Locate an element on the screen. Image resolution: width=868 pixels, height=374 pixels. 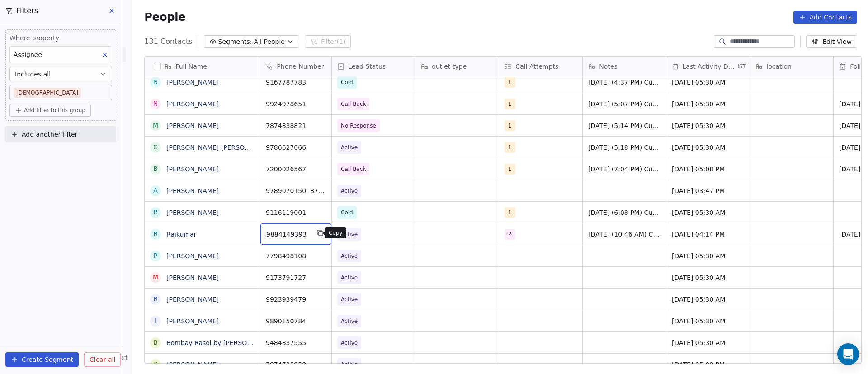
div: Call Attempts is located at coordinates (541, 66).